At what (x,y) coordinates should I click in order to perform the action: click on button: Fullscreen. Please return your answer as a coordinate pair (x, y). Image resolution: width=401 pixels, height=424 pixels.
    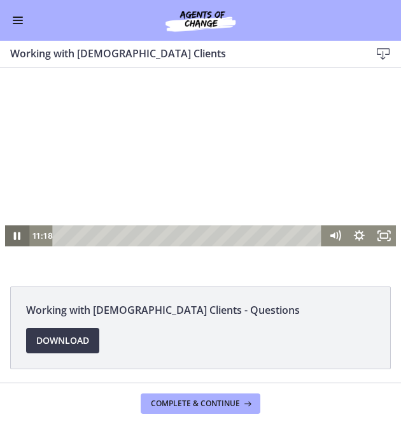
    Looking at the image, I should click on (384, 217).